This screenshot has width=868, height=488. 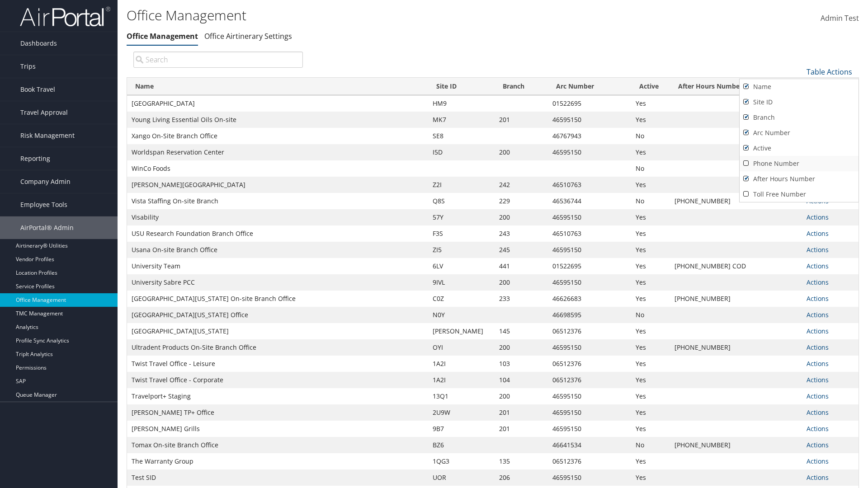 What do you see at coordinates (38, 90) in the screenshot?
I see `span: Book Travel` at bounding box center [38, 90].